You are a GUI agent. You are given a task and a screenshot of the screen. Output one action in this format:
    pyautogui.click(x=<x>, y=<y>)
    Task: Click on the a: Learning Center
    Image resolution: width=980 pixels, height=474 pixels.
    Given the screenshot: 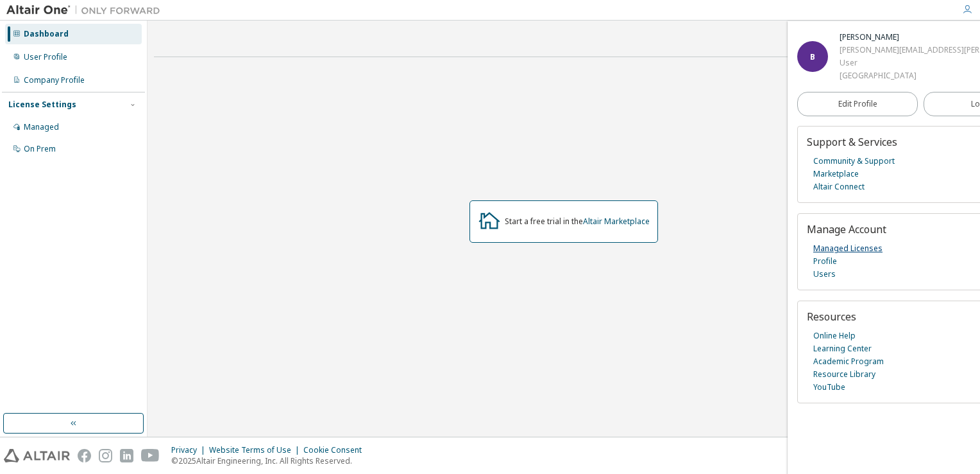 What is the action you would take?
    pyautogui.click(x=842, y=349)
    